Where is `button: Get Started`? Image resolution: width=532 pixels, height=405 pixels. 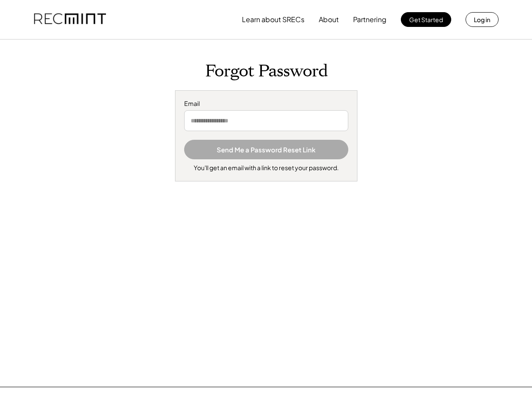 button: Get Started is located at coordinates (426, 20).